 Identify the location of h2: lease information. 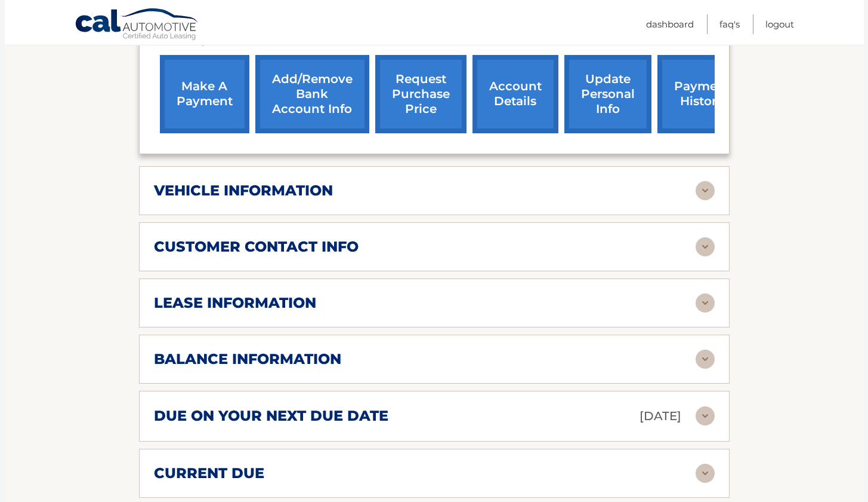
(235, 303).